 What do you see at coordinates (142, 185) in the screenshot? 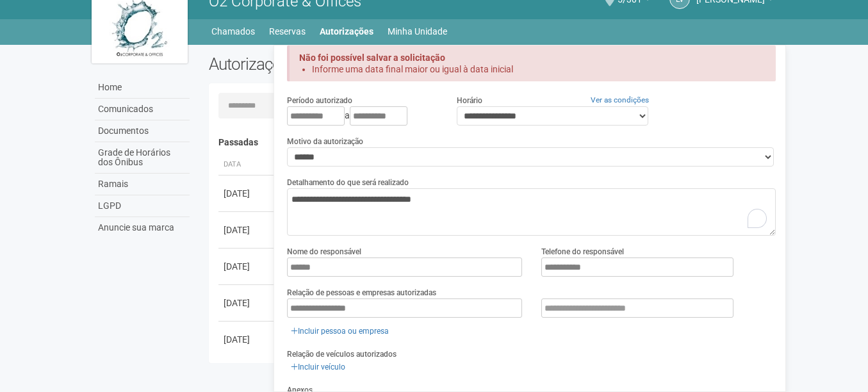
I see `a: Ramais` at bounding box center [142, 185].